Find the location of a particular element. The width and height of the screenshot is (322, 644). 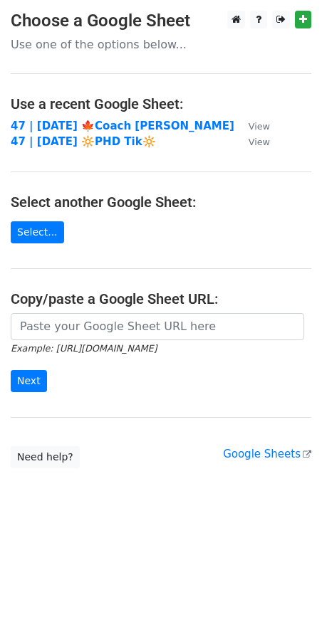

h3: Choose a Google Sheet is located at coordinates (161, 20).